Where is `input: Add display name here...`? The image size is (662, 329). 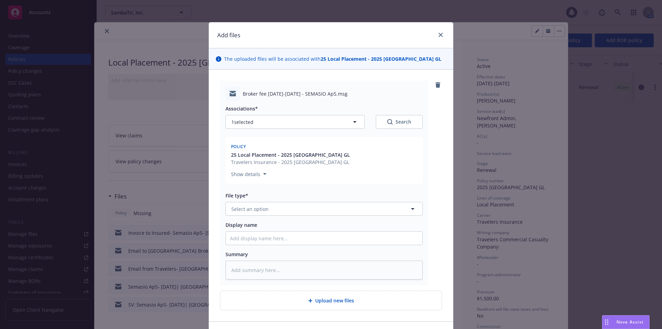
input: Add display name here... is located at coordinates (324, 238).